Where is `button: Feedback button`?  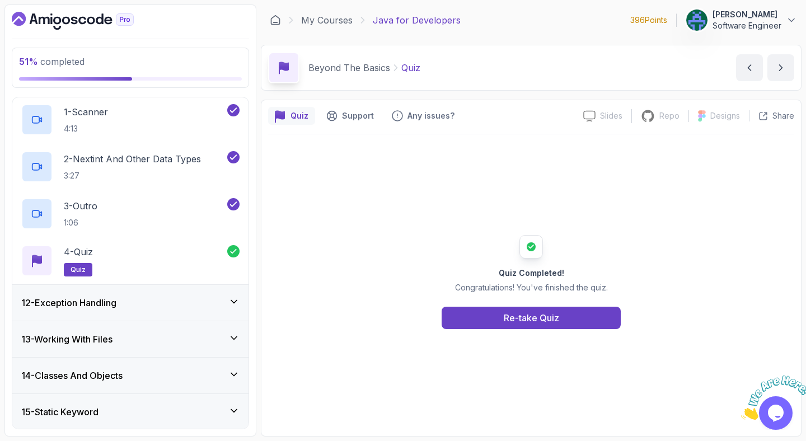 button: Feedback button is located at coordinates (423, 116).